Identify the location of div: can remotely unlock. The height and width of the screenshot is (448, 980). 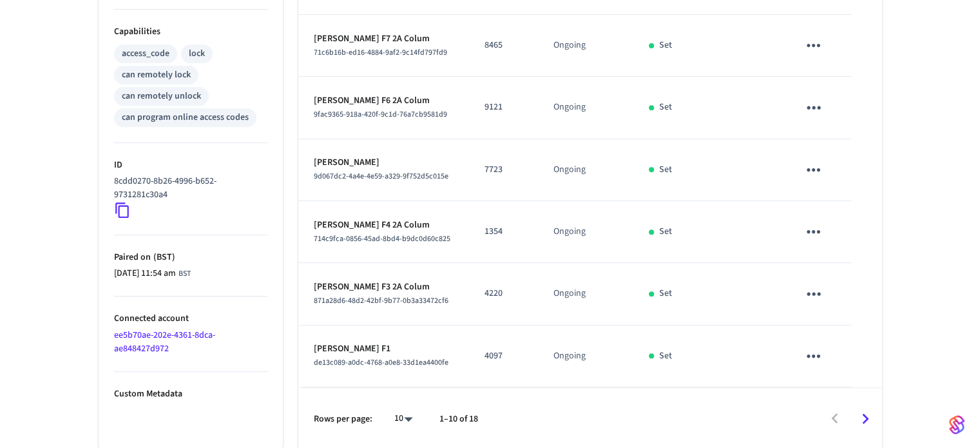
(161, 96).